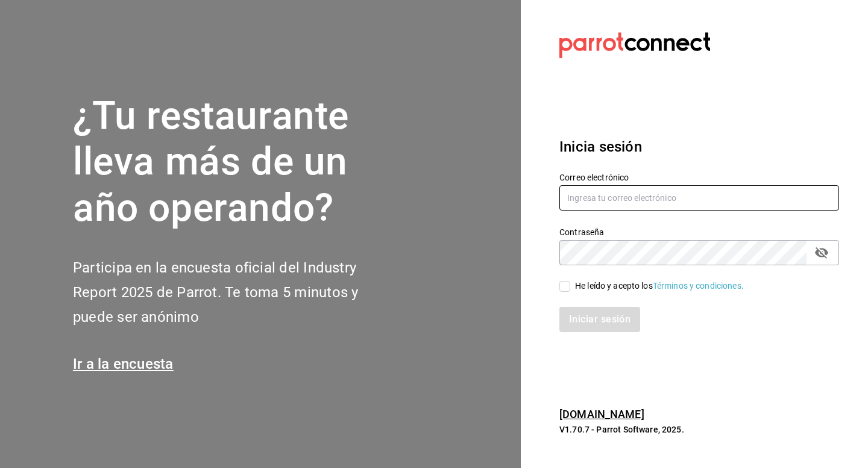 The width and height of the screenshot is (868, 468). I want to click on p: V1.70.7 - Parrot Software, 2025., so click(699, 430).